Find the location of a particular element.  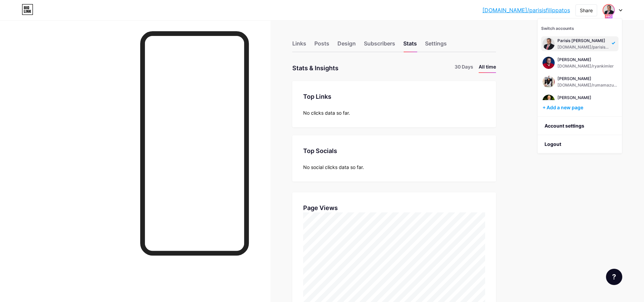

li: All time is located at coordinates (487, 68).